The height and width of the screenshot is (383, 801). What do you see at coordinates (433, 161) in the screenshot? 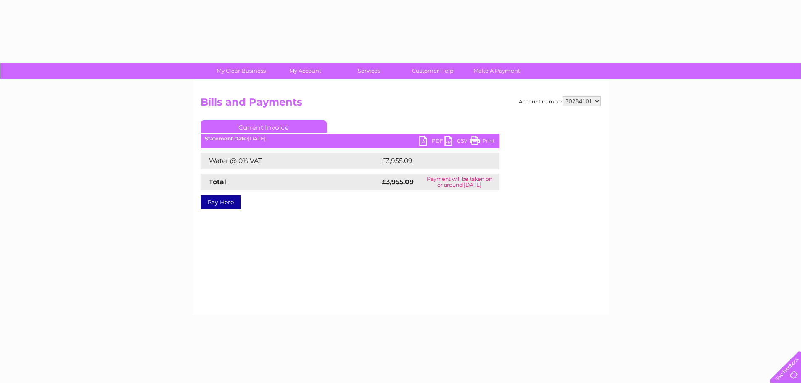
I see `td: £3,955.09` at bounding box center [433, 161].